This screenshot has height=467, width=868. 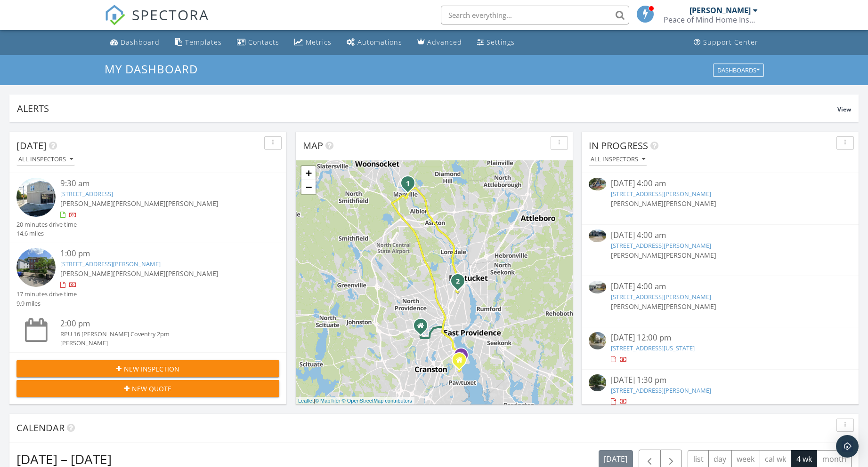 What do you see at coordinates (313, 146) in the screenshot?
I see `span: Map` at bounding box center [313, 146].